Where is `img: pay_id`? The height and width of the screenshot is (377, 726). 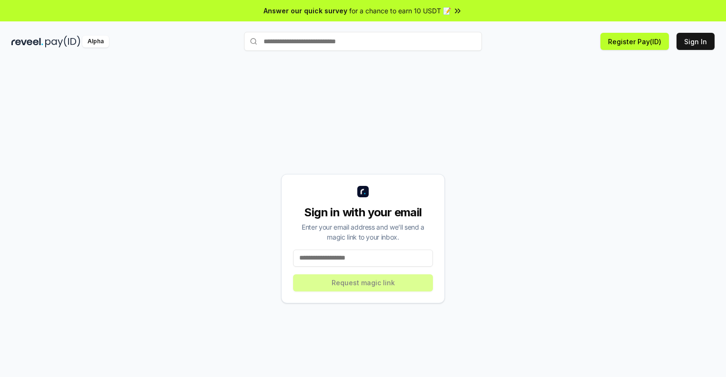 img: pay_id is located at coordinates (63, 41).